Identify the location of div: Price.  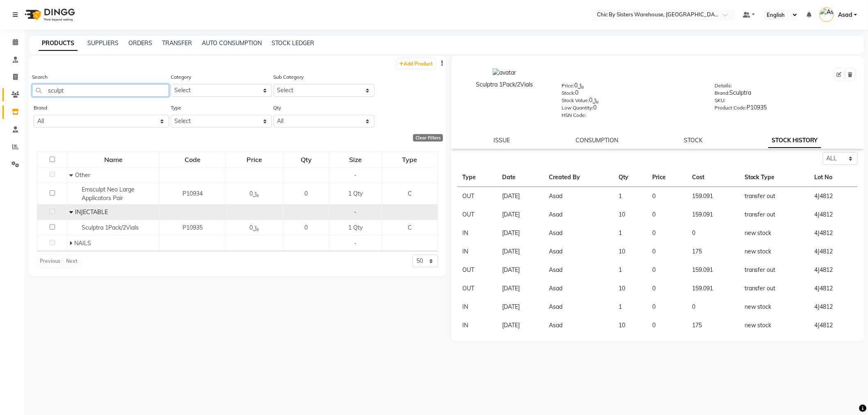
(254, 160).